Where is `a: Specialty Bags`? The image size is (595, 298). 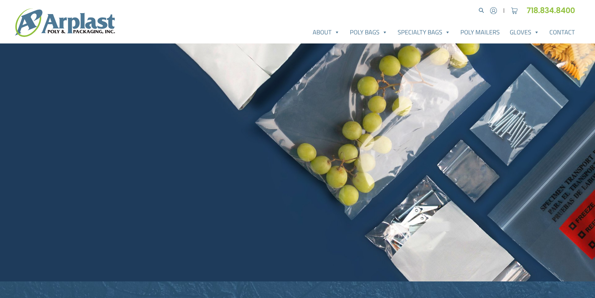
a: Specialty Bags is located at coordinates (424, 32).